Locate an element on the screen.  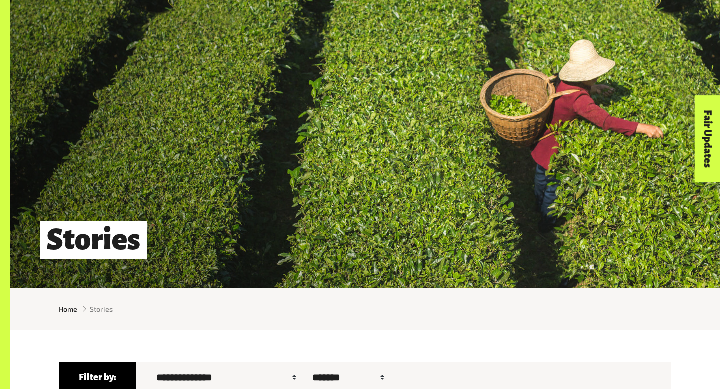
span: Home is located at coordinates (68, 309).